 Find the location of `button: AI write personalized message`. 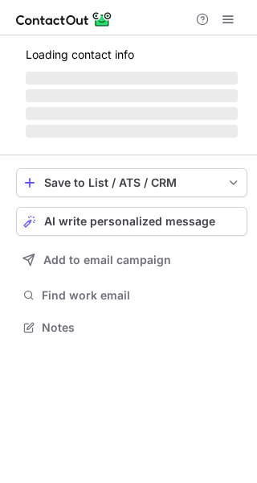

button: AI write personalized message is located at coordinates (132, 221).